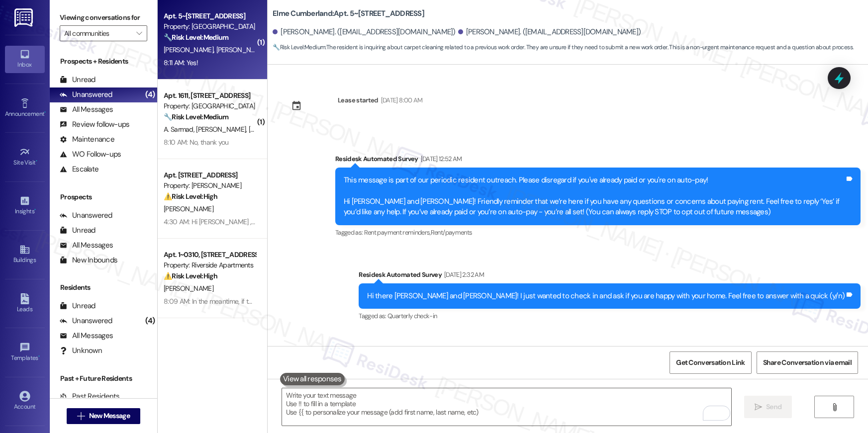 The height and width of the screenshot is (433, 868). Describe the element at coordinates (98, 33) in the screenshot. I see `input: All communities` at that location.